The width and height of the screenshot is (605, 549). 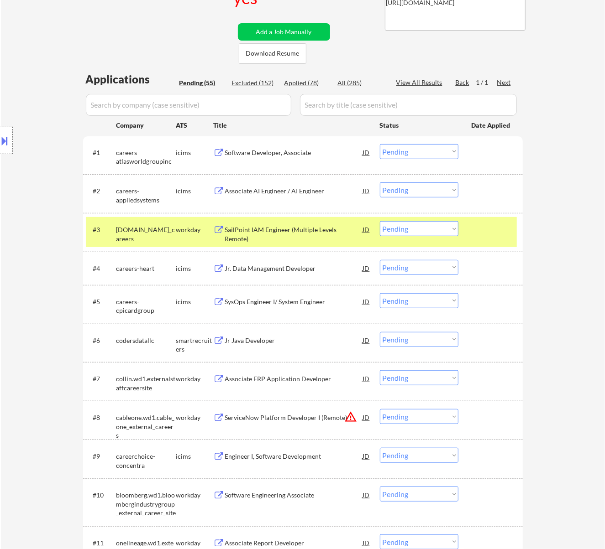 I want to click on div: Associate ERP Application Developer, so click(x=294, y=379).